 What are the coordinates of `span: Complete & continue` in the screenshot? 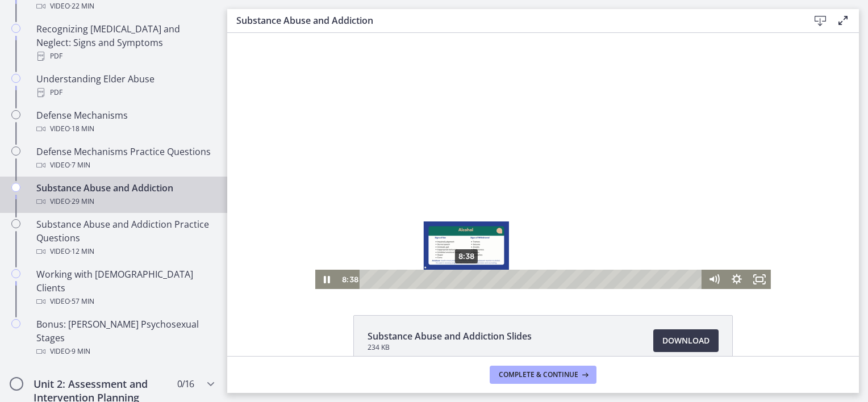 It's located at (538, 374).